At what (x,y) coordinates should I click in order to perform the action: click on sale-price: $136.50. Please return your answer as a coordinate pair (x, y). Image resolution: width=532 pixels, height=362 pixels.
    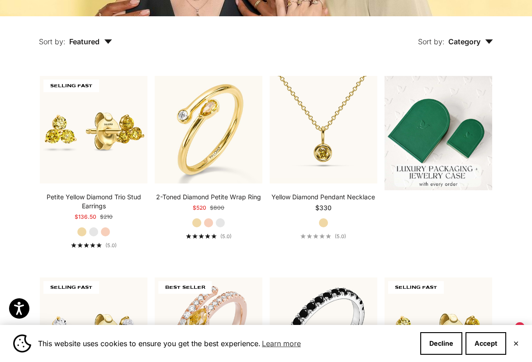
    Looking at the image, I should click on (85, 217).